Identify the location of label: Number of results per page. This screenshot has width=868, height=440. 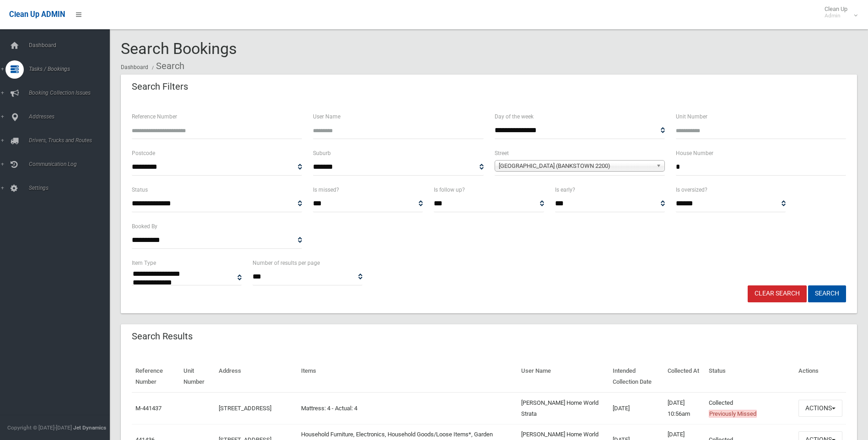
(286, 263).